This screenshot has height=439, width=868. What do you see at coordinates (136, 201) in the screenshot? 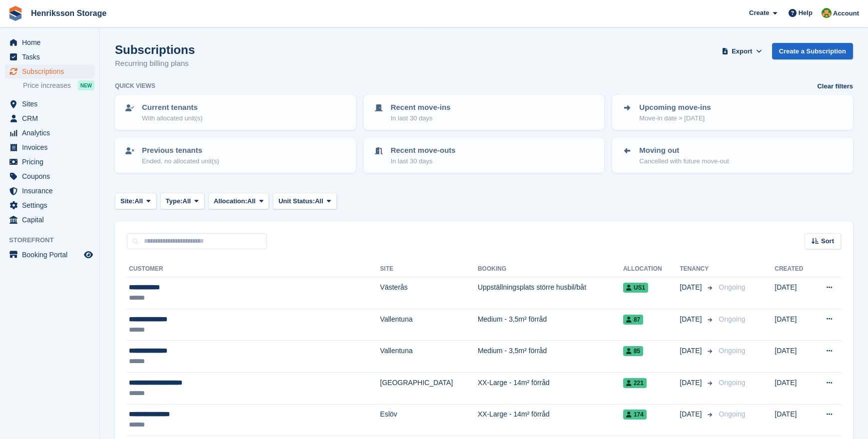
I see `button: Site: All` at bounding box center [136, 201].